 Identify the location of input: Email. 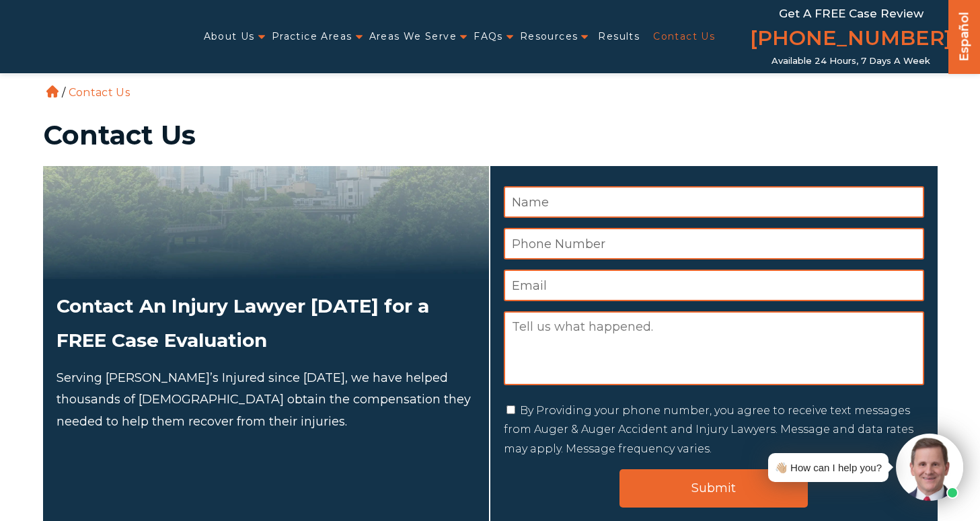
(714, 285).